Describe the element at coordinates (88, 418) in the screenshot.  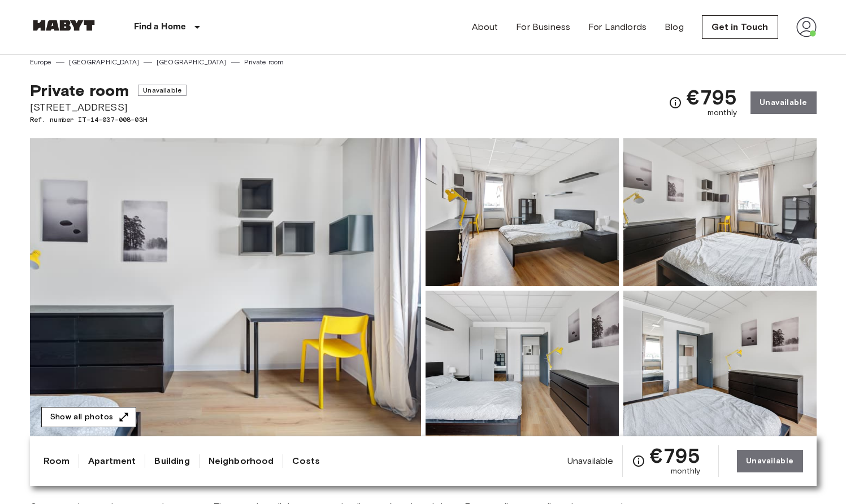
I see `button: Show all photos` at that location.